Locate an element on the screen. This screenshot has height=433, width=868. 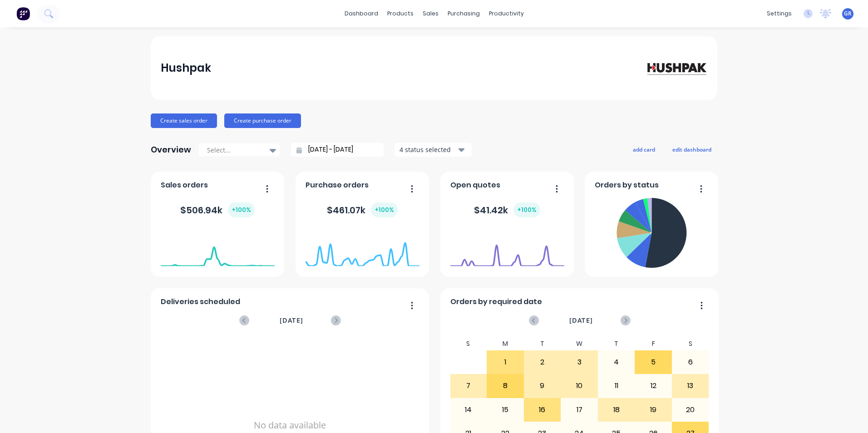
div: F is located at coordinates (653, 343).